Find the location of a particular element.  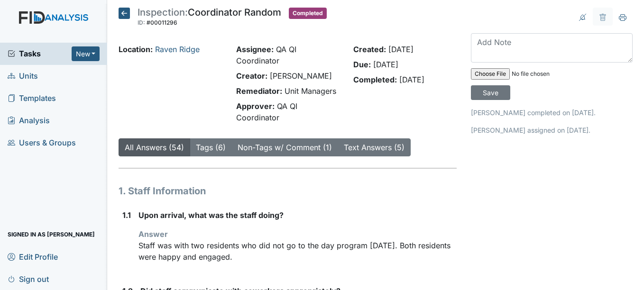

span: Units is located at coordinates (23, 76).